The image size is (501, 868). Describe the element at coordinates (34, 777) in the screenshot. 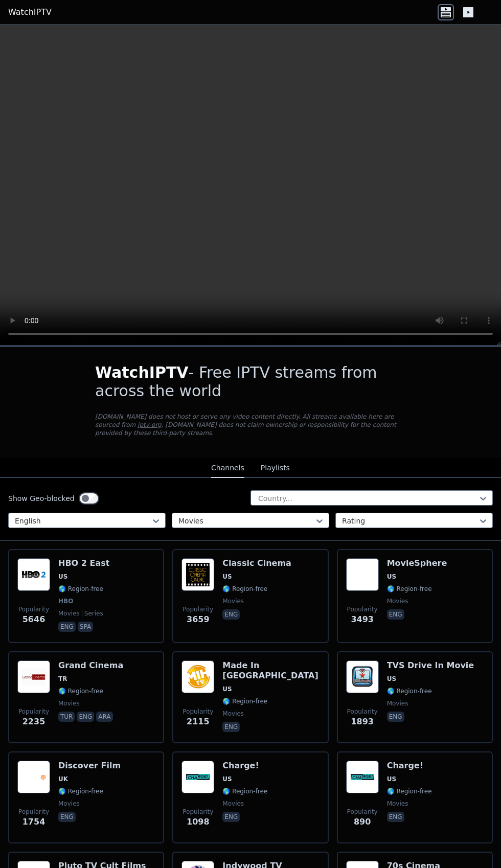

I see `img: Discover Film` at that location.